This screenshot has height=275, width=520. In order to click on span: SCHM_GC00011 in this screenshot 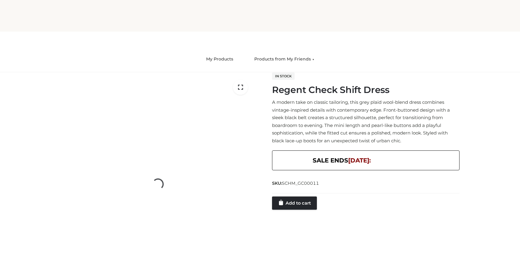, I will do `click(300, 183)`.